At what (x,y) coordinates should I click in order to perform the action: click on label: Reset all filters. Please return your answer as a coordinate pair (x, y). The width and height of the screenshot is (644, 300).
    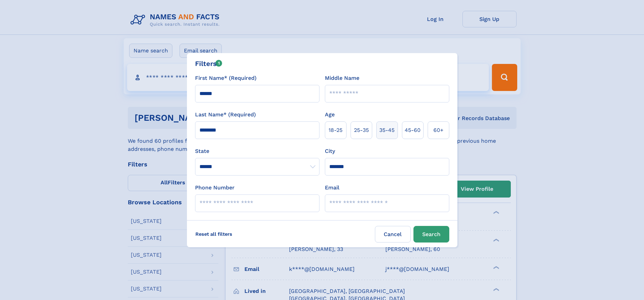
    Looking at the image, I should click on (213, 234).